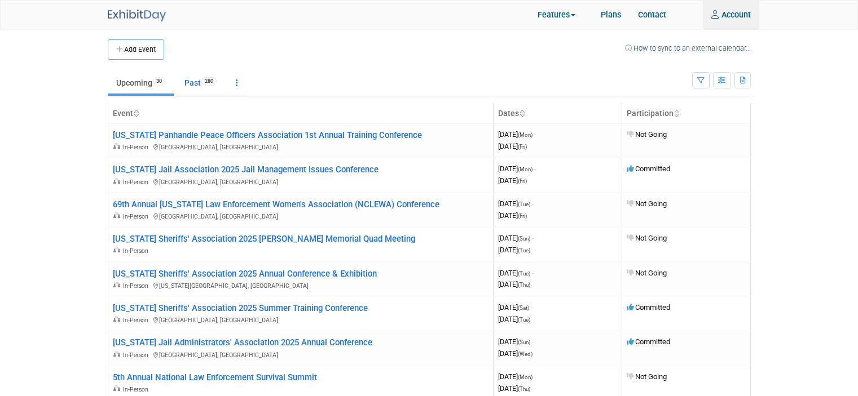  Describe the element at coordinates (209, 81) in the screenshot. I see `span: 280` at that location.